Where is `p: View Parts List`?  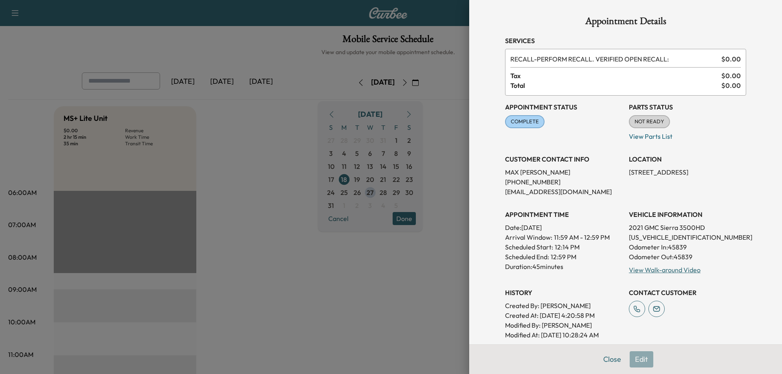 p: View Parts List is located at coordinates (688, 135).